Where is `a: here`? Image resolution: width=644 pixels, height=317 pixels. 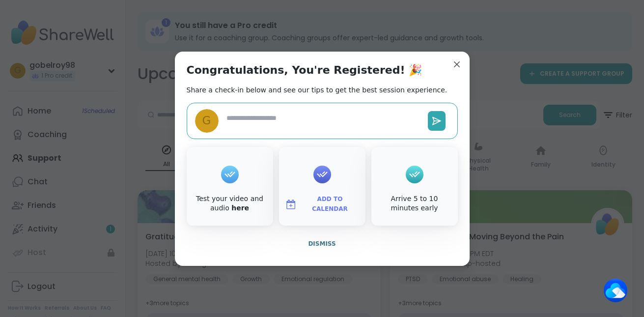
a: here is located at coordinates (240, 208).